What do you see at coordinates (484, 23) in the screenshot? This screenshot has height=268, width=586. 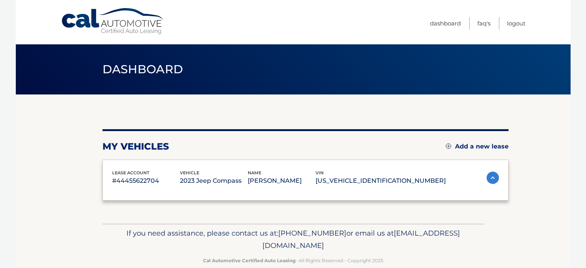 I see `a: FAQ's` at bounding box center [484, 23].